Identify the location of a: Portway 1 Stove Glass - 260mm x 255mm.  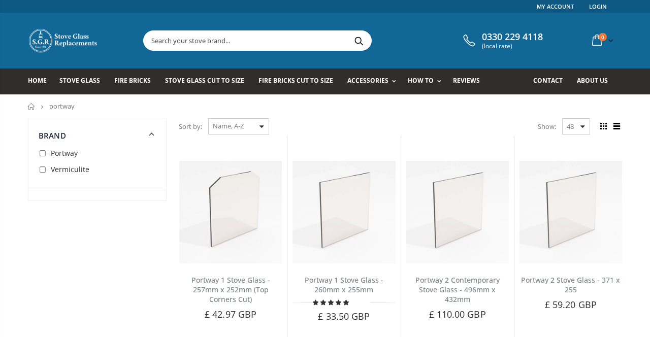
(344, 285).